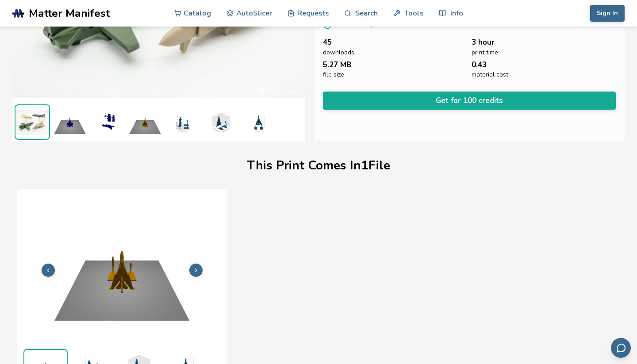 The height and width of the screenshot is (364, 637). I want to click on span: Matter Manifest, so click(69, 13).